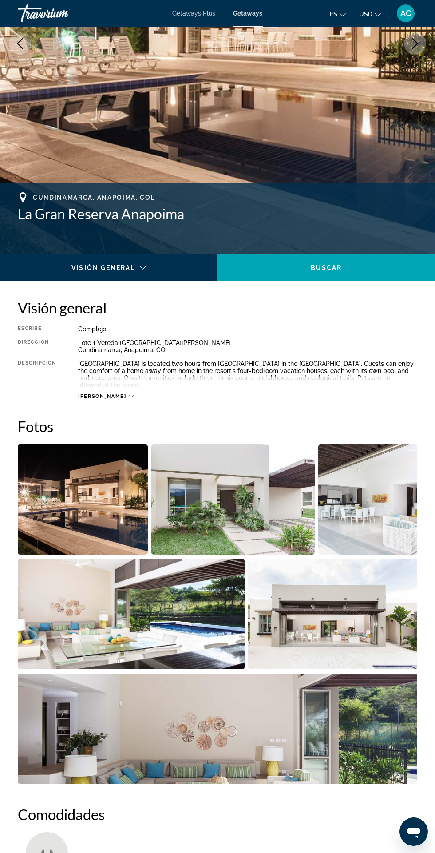 This screenshot has width=435, height=853. I want to click on button: Change language, so click(338, 14).